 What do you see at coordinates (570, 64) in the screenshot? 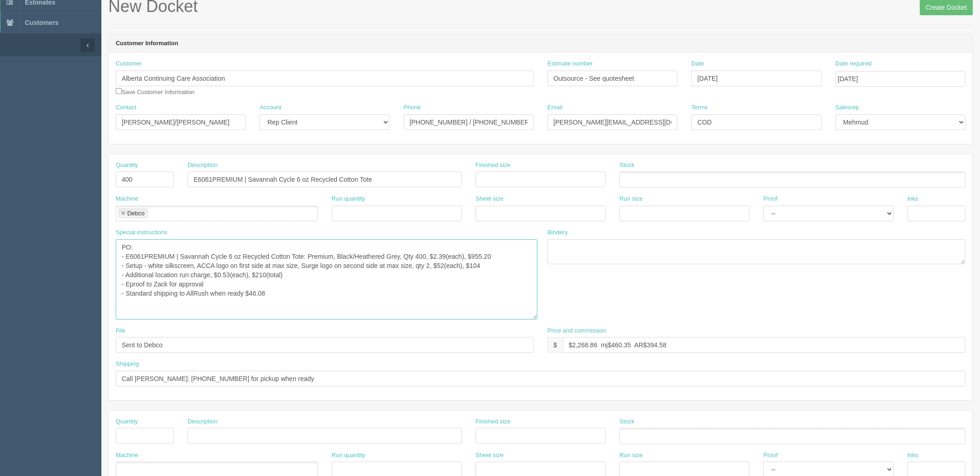
I see `label: Estimate number` at bounding box center [570, 64].